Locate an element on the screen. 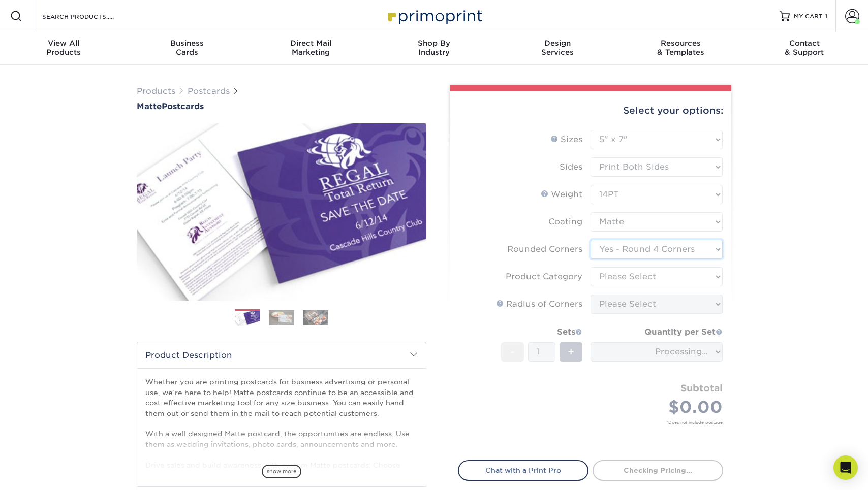  div: & Support is located at coordinates (804, 48).